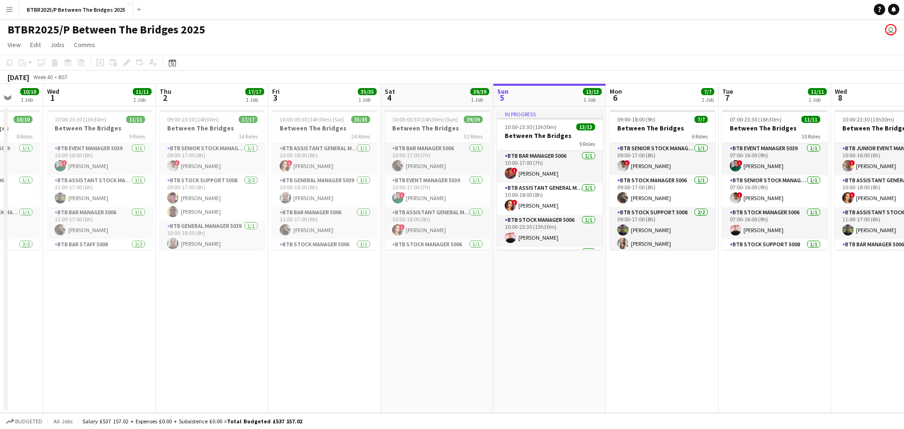  I want to click on app-user-avatar: Amy Cane, so click(891, 30).